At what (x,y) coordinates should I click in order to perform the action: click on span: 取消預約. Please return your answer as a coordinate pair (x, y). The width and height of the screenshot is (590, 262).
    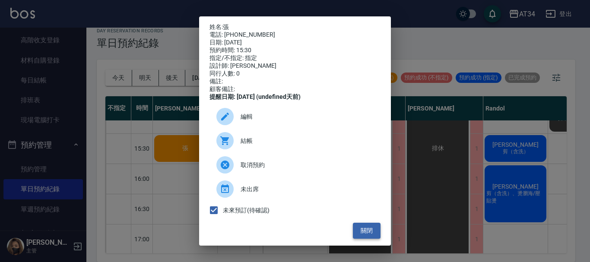
    Looking at the image, I should click on (307, 165).